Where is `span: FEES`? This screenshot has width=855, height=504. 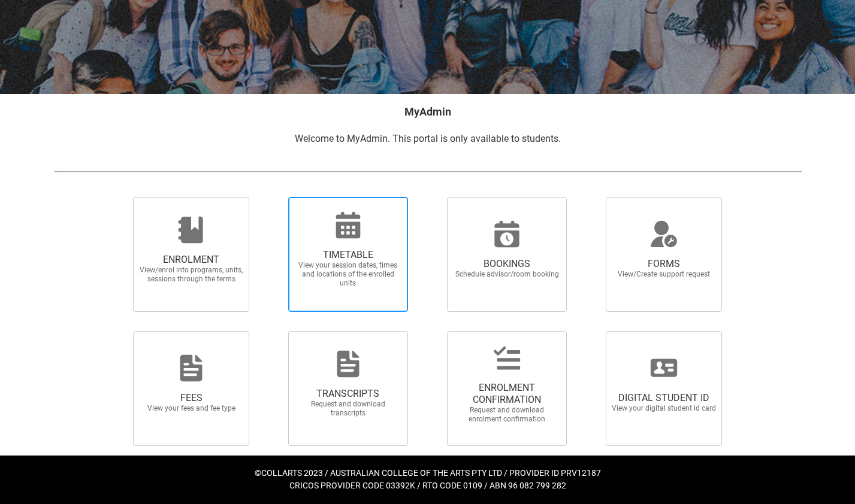 span: FEES is located at coordinates (191, 398).